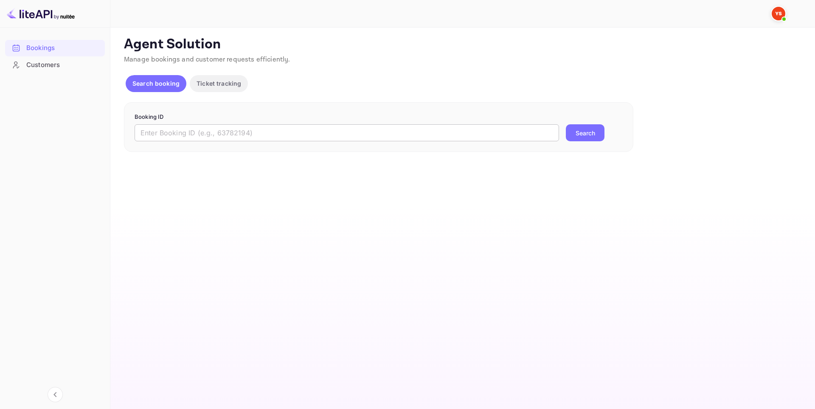 The width and height of the screenshot is (815, 409). Describe the element at coordinates (55, 48) in the screenshot. I see `a: Bookings` at that location.